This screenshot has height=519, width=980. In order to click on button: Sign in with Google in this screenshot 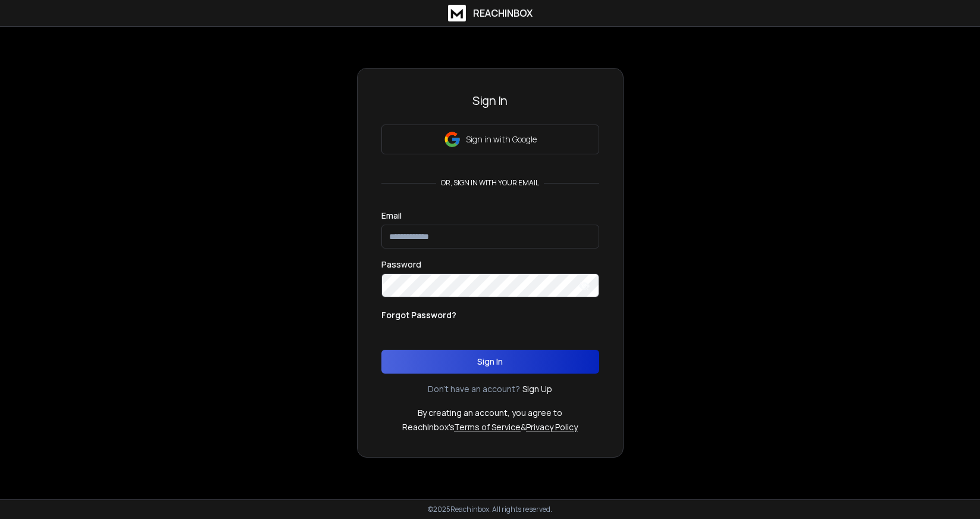, I will do `click(490, 139)`.